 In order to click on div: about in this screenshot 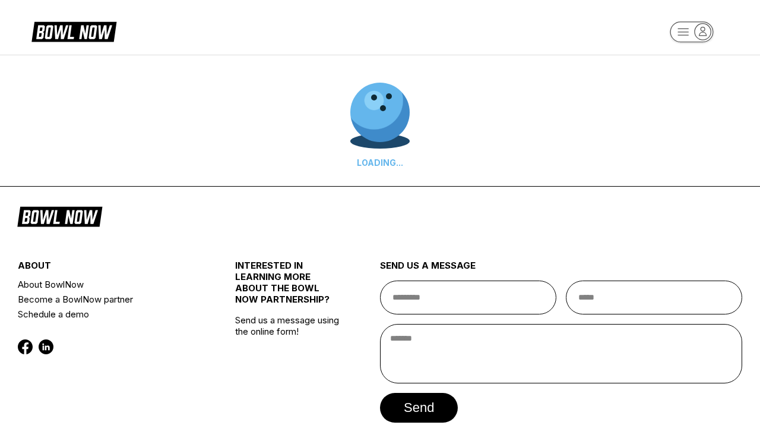, I will do `click(108, 268)`.